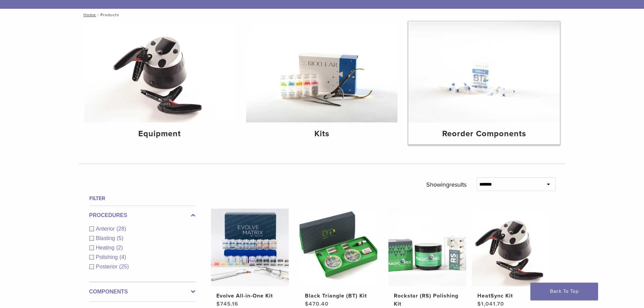  I want to click on span: Anterior, so click(106, 229).